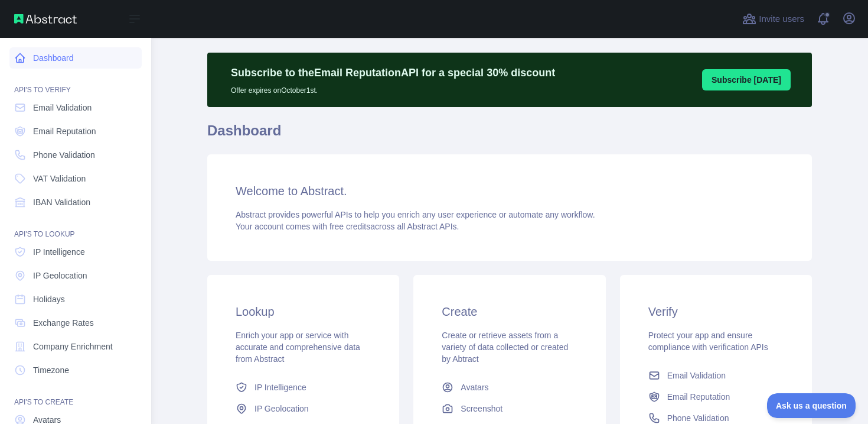 This screenshot has height=424, width=868. What do you see at coordinates (347, 226) in the screenshot?
I see `span: Your account comes with across all Abstract APIs.` at bounding box center [347, 226].